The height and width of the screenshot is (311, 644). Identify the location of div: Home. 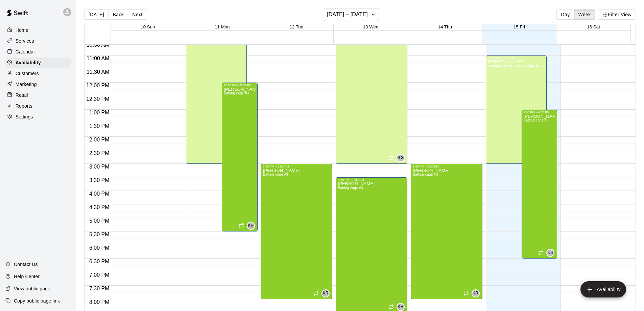
(38, 30).